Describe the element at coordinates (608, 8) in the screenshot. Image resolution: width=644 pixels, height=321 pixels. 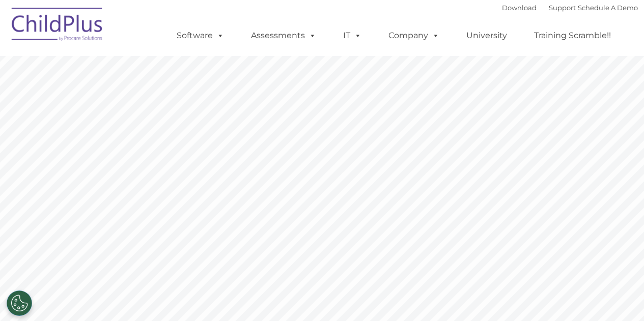
I see `a: Schedule A Demo` at that location.